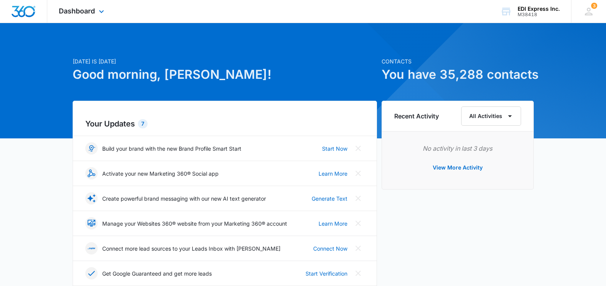 The image size is (606, 286). What do you see at coordinates (594, 6) in the screenshot?
I see `div: notifications count` at bounding box center [594, 6].